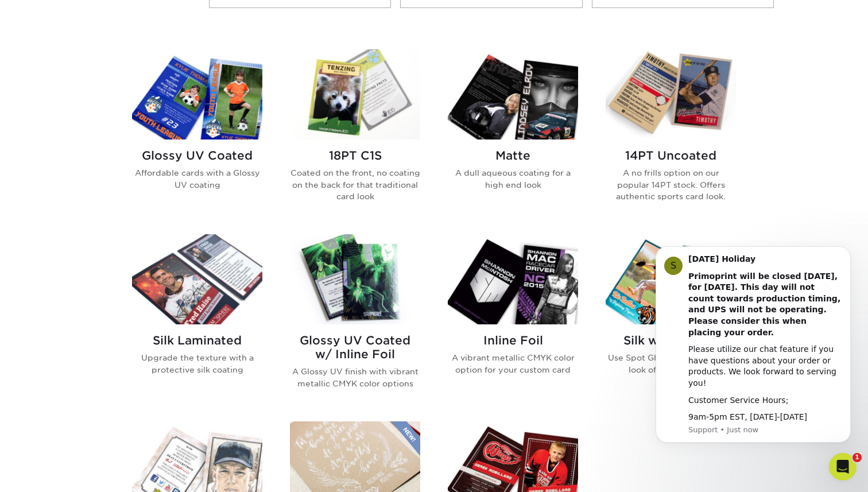 This screenshot has width=868, height=492. I want to click on img: 14PT Uncoated Trading Cards, so click(670, 94).